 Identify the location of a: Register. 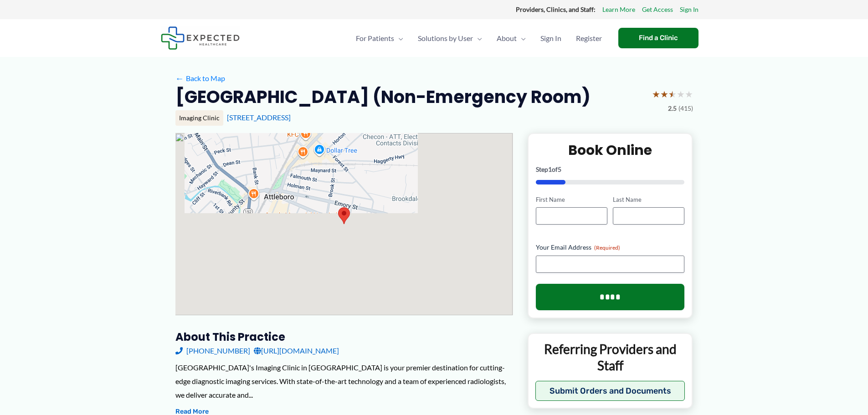
(588, 39).